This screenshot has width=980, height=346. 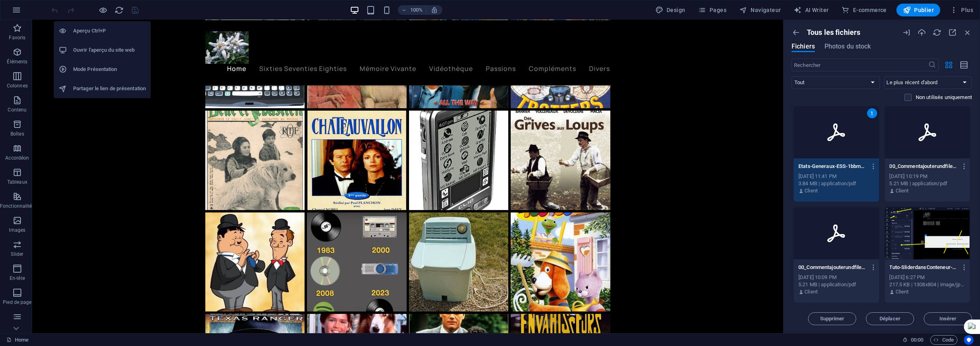 I want to click on span: Pages, so click(x=712, y=10).